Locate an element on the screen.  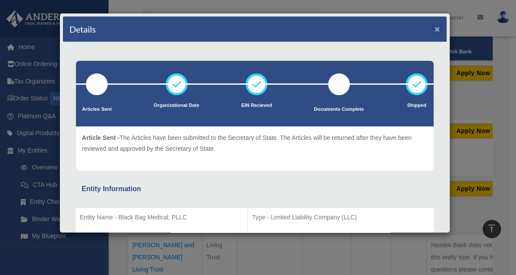
p: The Articles have been submitted to the Secretary of State. The Articles will be returned after t... is located at coordinates (255, 143).